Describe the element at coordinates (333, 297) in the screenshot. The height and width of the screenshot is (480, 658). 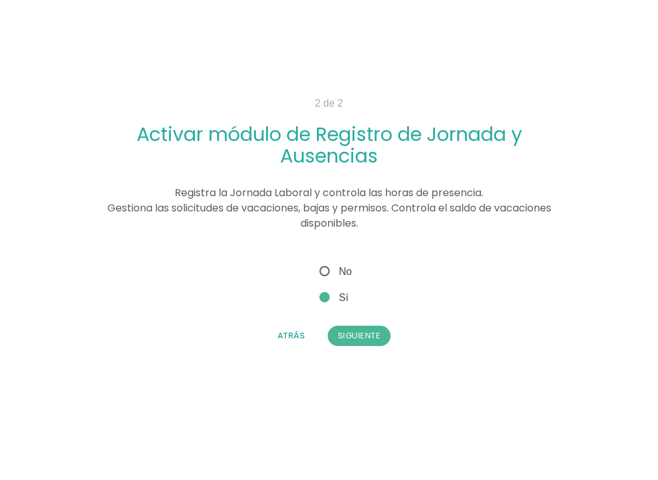
I see `span: Sí` at that location.